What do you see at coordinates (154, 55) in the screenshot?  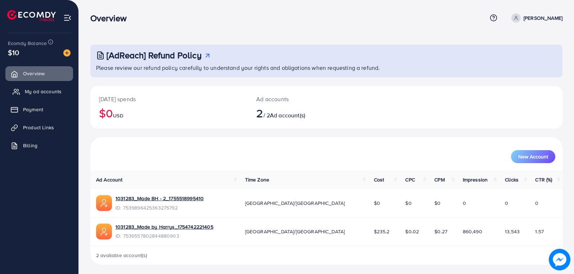 I see `h3: [AdReach] Refund Policy` at bounding box center [154, 55].